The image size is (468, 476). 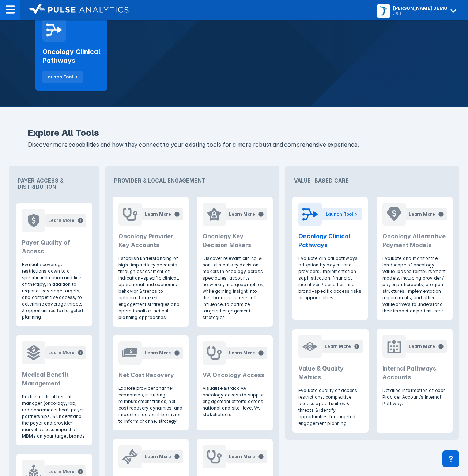 I want to click on h2: VA Oncology Access, so click(x=235, y=375).